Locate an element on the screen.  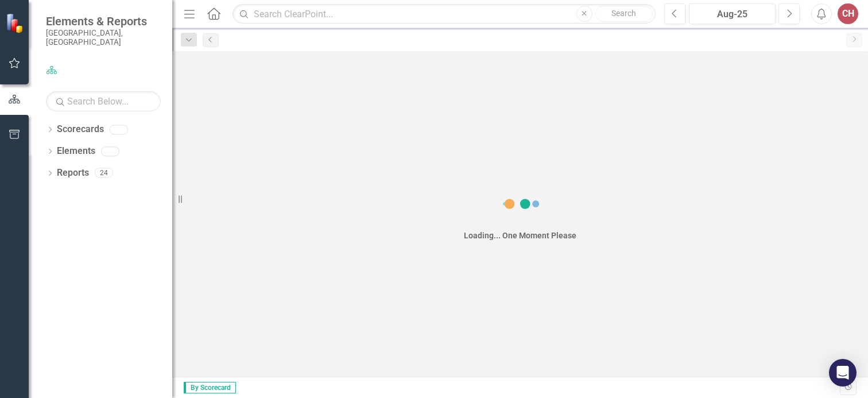
span: Search is located at coordinates (623, 14).